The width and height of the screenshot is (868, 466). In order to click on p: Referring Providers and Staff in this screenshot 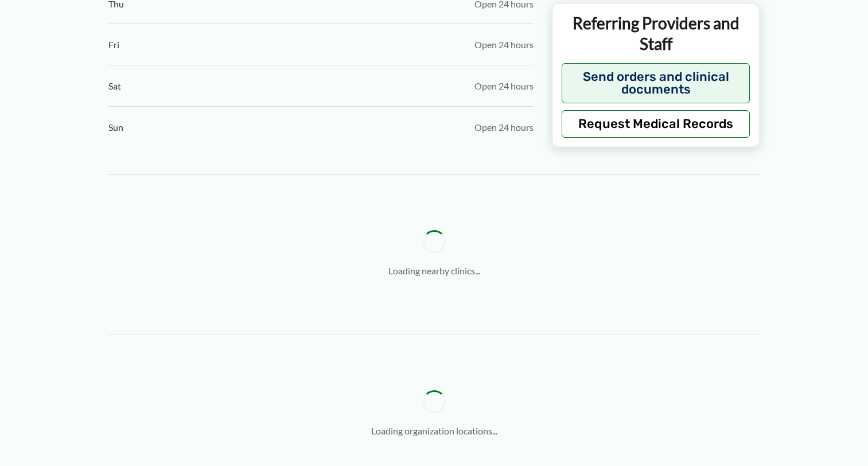, I will do `click(656, 33)`.